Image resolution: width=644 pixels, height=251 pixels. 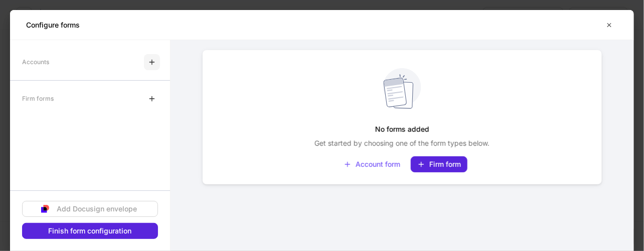 I want to click on div: Finish form configuration, so click(x=90, y=231).